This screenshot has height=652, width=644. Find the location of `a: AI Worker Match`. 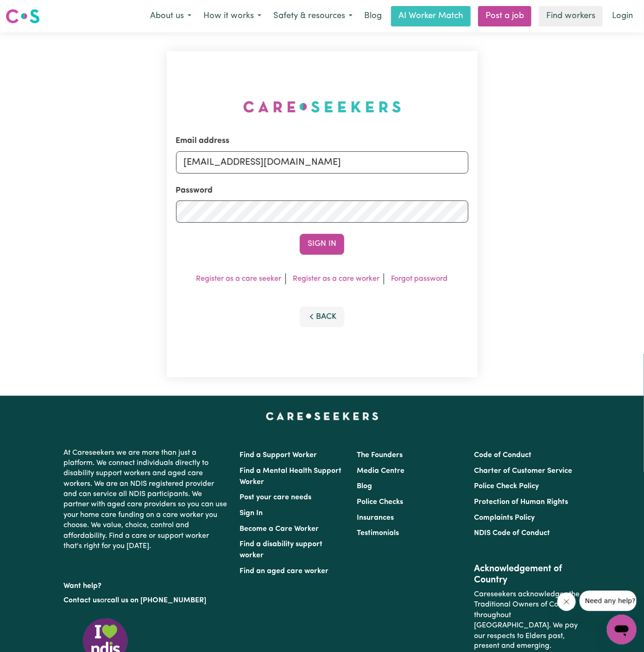

a: AI Worker Match is located at coordinates (431, 17).